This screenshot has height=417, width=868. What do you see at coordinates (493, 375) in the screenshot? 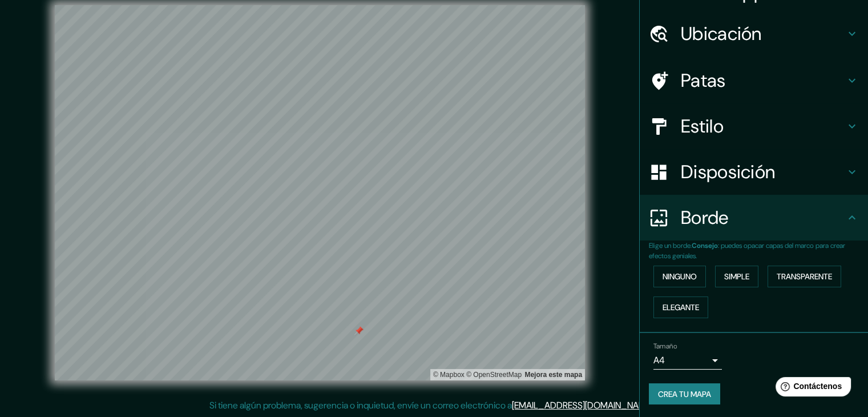
I see `a: Mapa de calles abierto` at bounding box center [493, 375].